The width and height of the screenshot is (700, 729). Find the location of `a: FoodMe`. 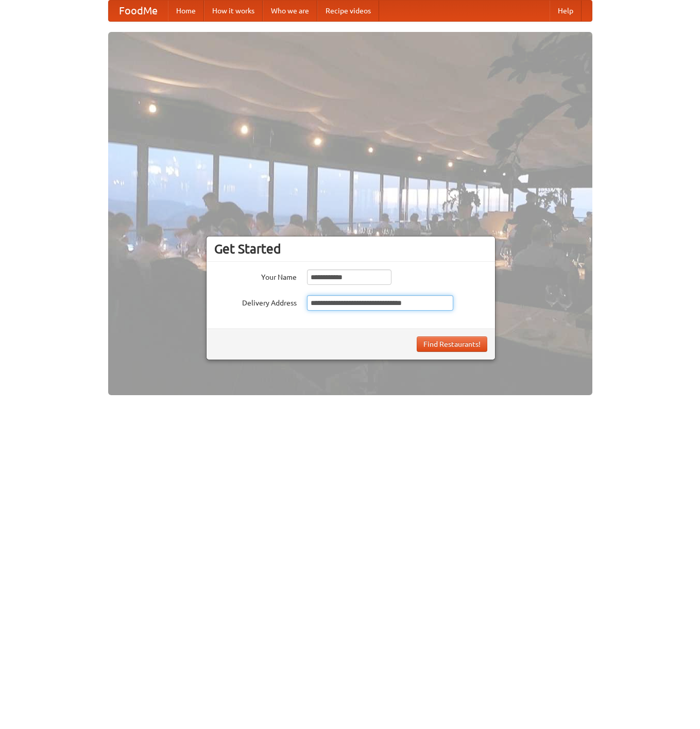

a: FoodMe is located at coordinates (138, 11).